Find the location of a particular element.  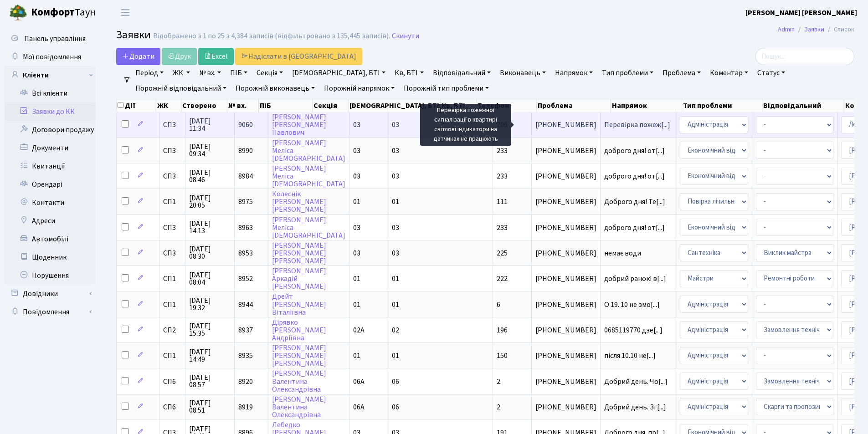

a: Секція is located at coordinates (269, 73).